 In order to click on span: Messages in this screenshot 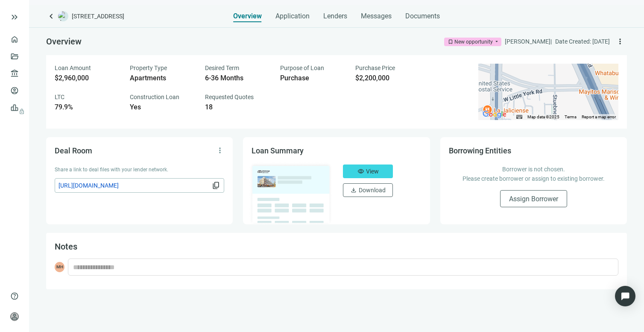, I will do `click(376, 16)`.